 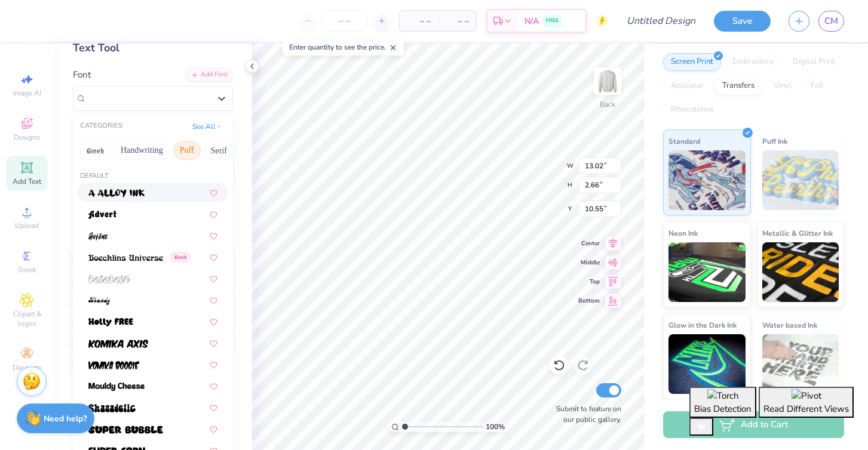 I want to click on span: Metallic & Glitter Ink, so click(x=797, y=233).